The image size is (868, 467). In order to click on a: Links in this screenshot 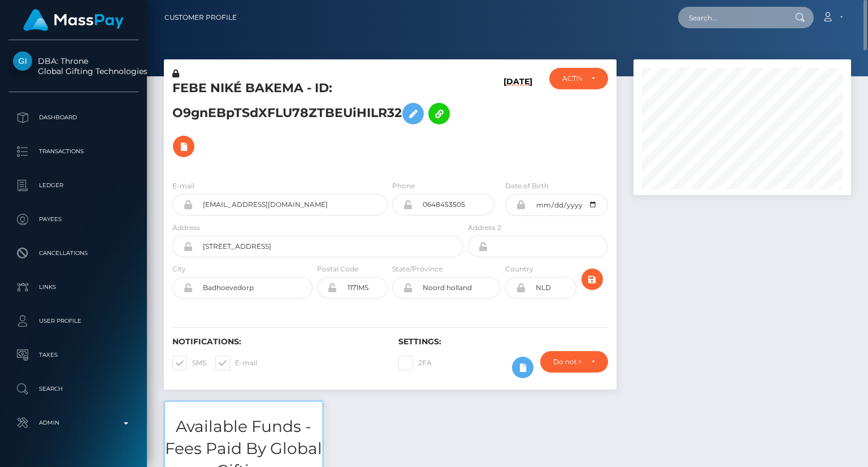, I will do `click(74, 287)`.